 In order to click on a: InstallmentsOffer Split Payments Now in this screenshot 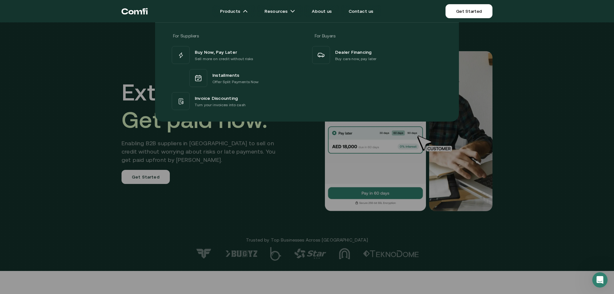, I will do `click(237, 78)`.